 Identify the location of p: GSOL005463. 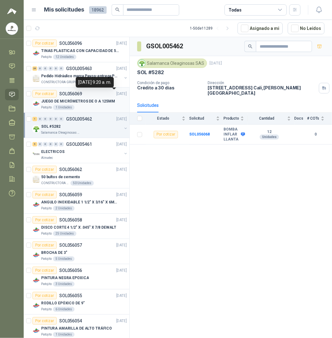
(79, 69).